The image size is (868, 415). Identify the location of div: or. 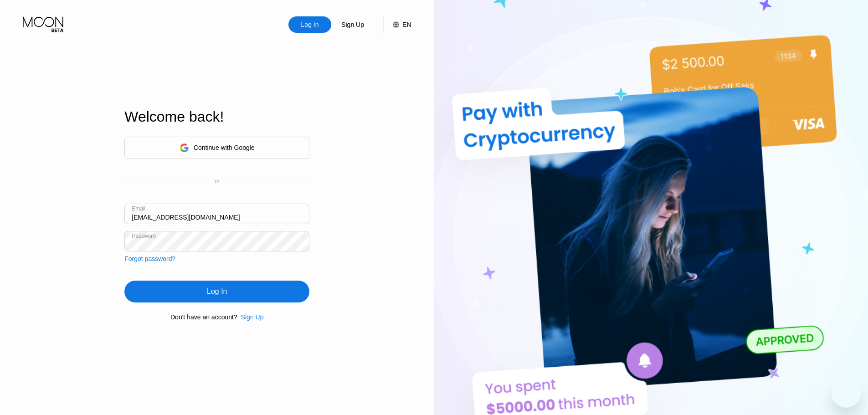
(217, 182).